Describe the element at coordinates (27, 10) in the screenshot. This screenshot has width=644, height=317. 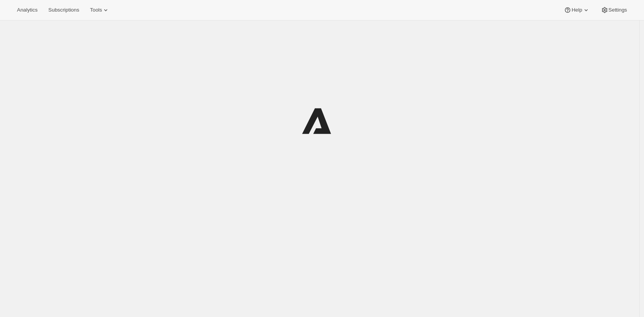
I see `span: Analytics` at that location.